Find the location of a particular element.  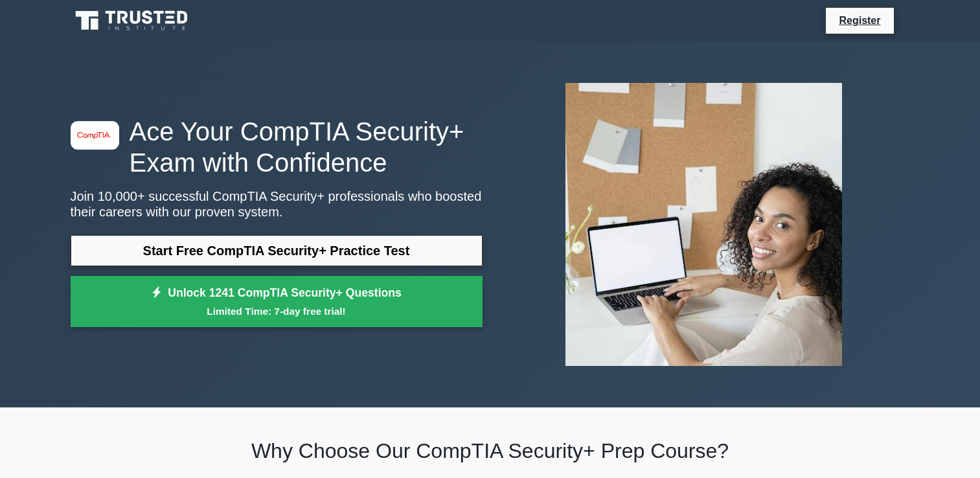

a: Start Free CompTIA Security+ Practice Test is located at coordinates (277, 251).